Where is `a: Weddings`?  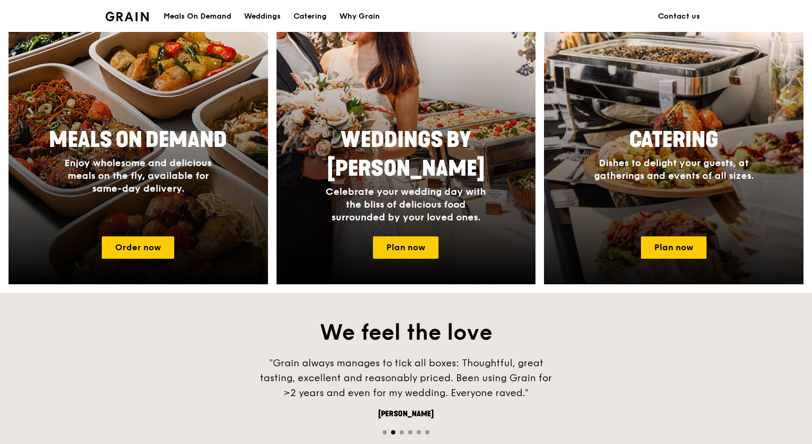 a: Weddings is located at coordinates (262, 17).